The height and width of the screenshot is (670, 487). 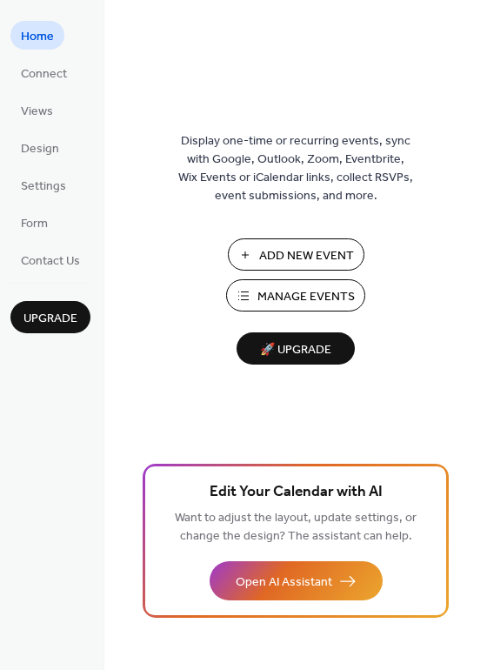 What do you see at coordinates (34, 223) in the screenshot?
I see `span: Form` at bounding box center [34, 223].